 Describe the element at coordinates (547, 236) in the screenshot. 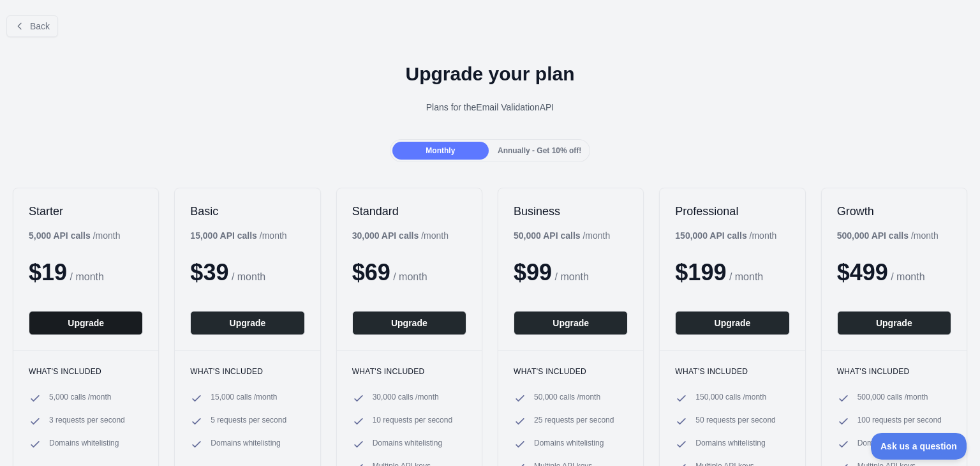

I see `b: 50,000 API calls` at that location.